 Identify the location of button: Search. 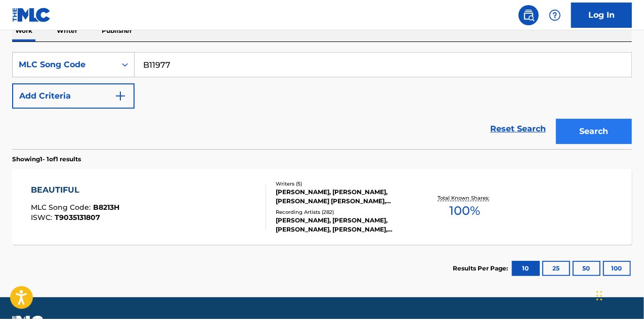
(594, 132).